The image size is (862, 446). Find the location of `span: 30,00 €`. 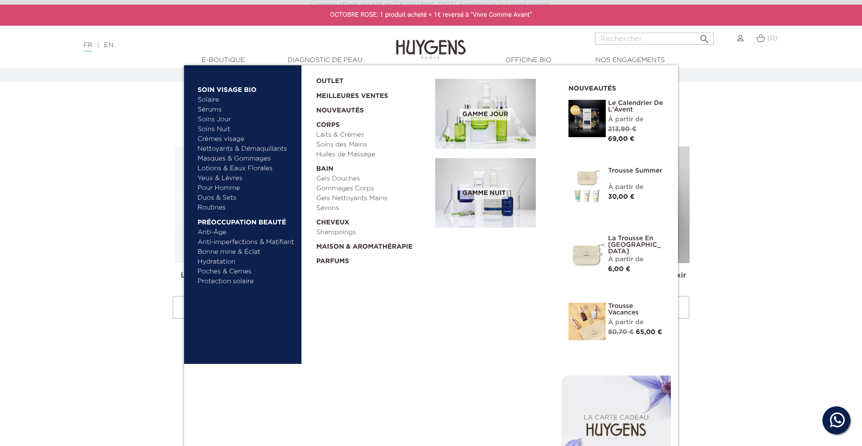

span: 30,00 € is located at coordinates (621, 197).